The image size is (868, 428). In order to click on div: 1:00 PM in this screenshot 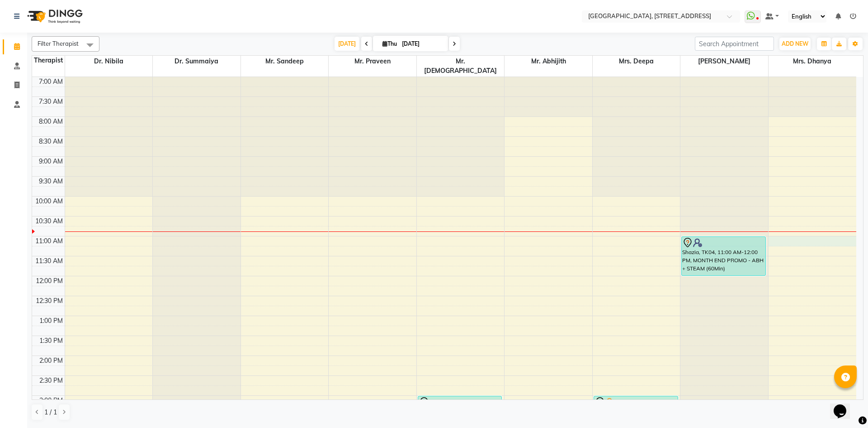, I will do `click(51, 321)`.